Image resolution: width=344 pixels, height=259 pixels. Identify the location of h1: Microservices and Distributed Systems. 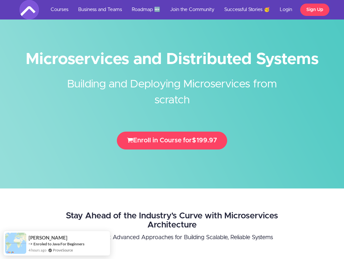
(172, 59).